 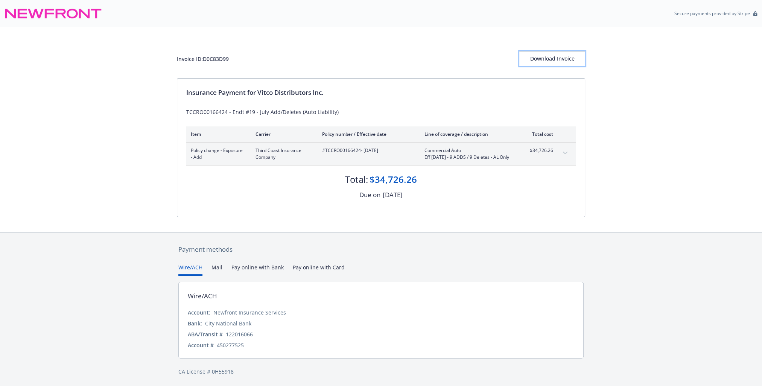 I want to click on div: Invoice ID: D0C83D99, so click(x=203, y=59).